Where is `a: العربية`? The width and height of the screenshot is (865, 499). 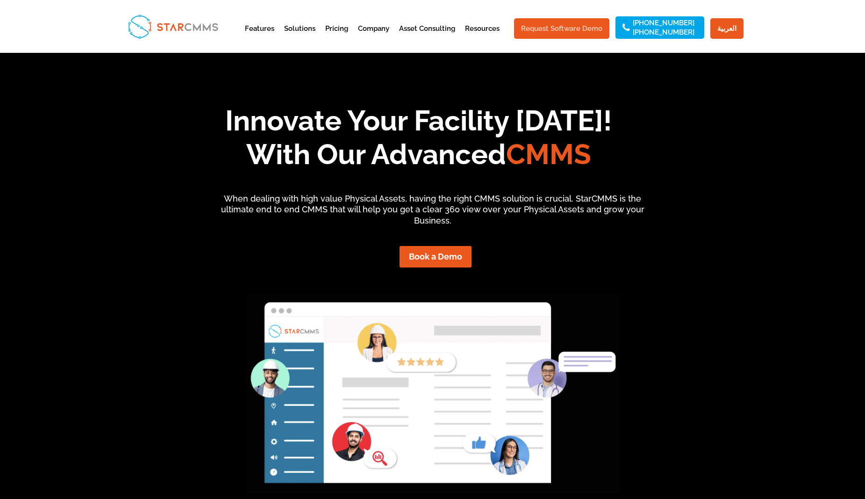
a: العربية is located at coordinates (727, 29).